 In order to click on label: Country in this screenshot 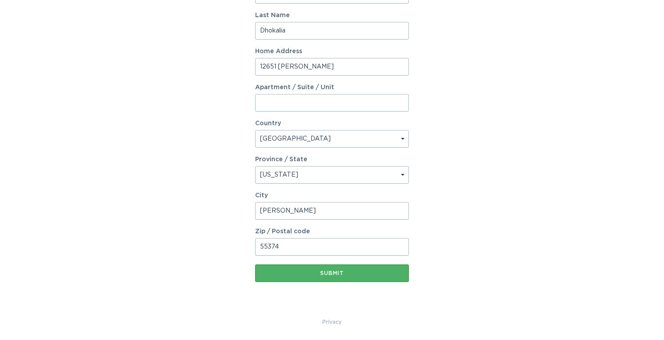, I will do `click(268, 123)`.